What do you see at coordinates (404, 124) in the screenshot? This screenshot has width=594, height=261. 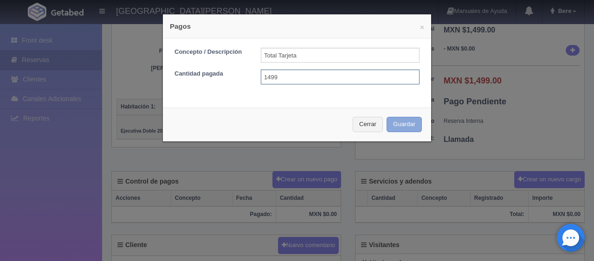 I see `button: Guardar` at bounding box center [404, 124].